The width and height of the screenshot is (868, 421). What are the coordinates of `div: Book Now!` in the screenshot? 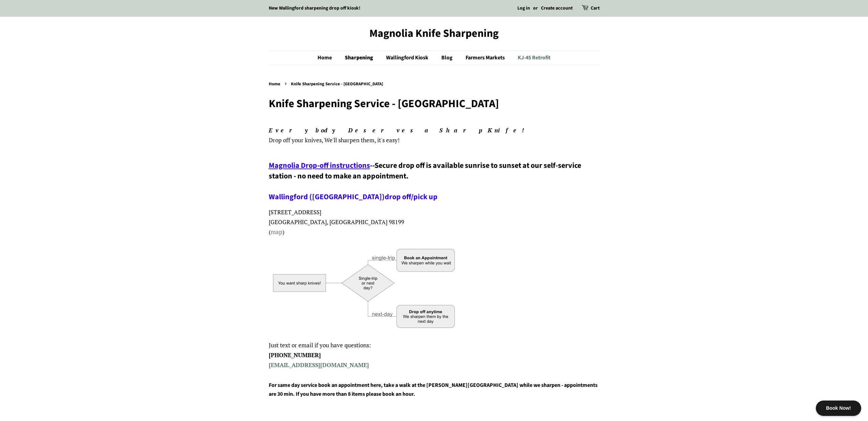 It's located at (839, 408).